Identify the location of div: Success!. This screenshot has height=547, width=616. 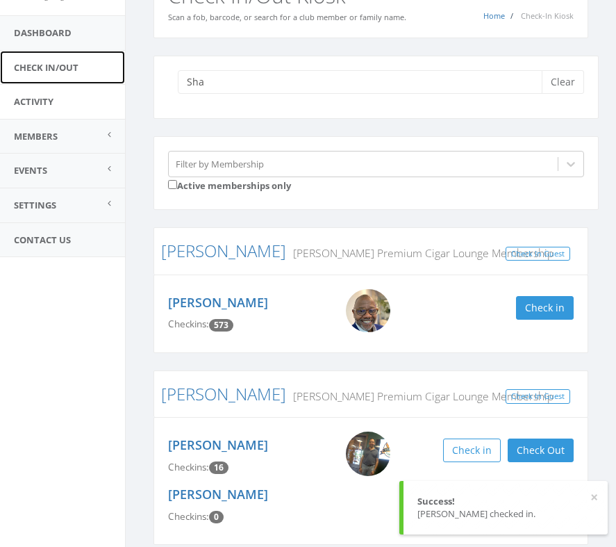
(506, 501).